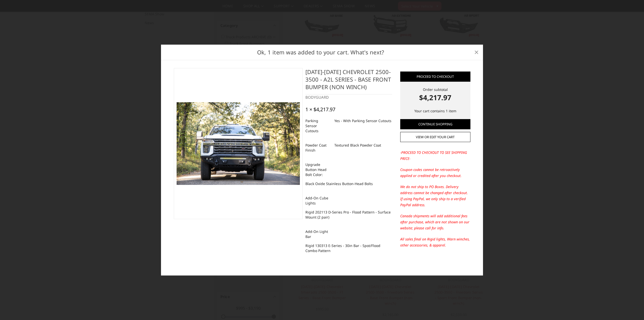 The width and height of the screenshot is (644, 320). Describe the element at coordinates (320, 110) in the screenshot. I see `div: 1 × $4,217.97` at that location.